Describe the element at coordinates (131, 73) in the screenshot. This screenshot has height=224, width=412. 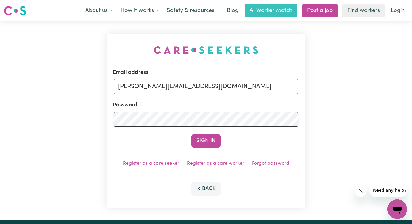
I see `label: Email address` at that location.